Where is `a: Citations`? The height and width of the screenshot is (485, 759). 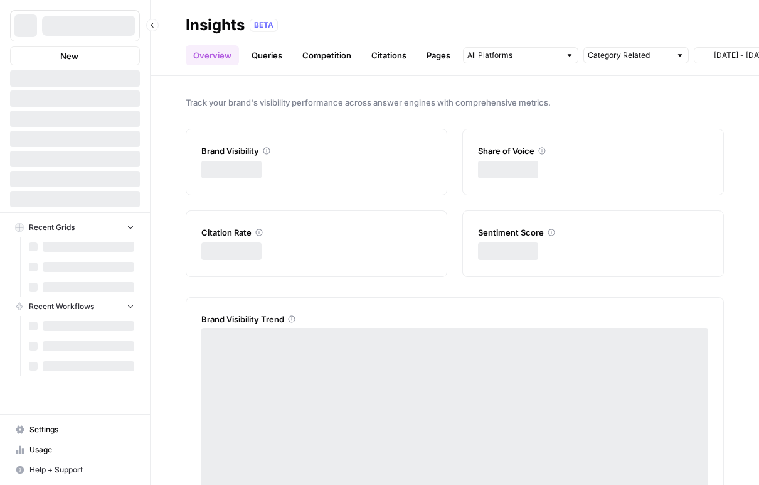 a: Citations is located at coordinates (389, 55).